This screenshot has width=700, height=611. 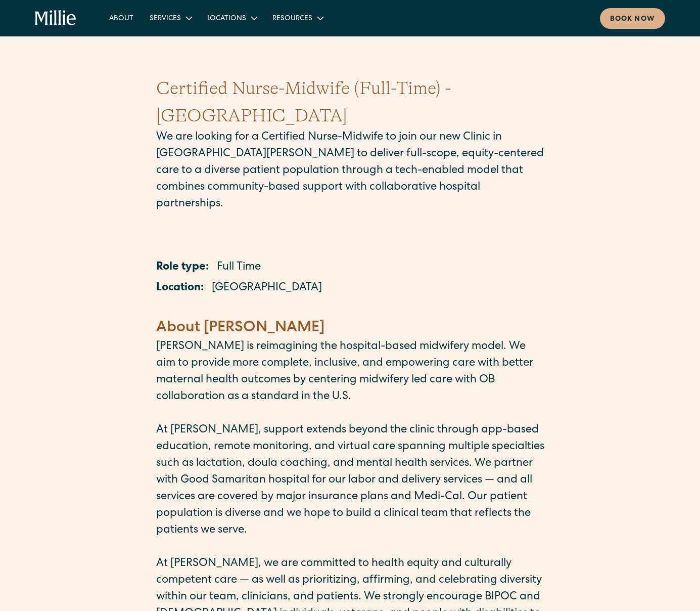 I want to click on p: Location:, so click(x=180, y=288).